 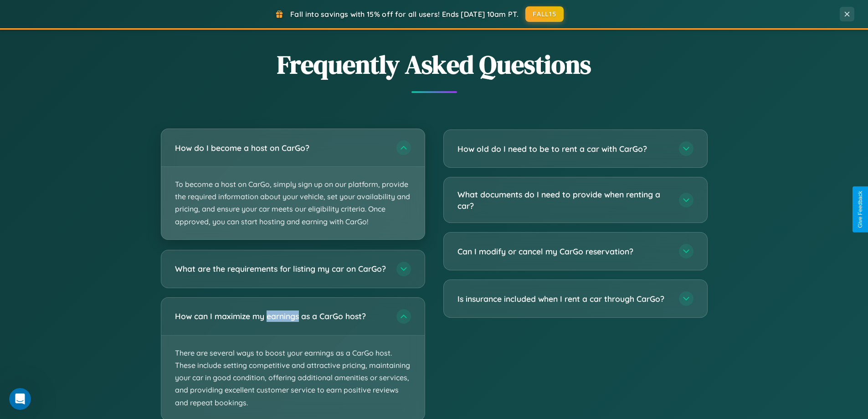 I want to click on h3: Is insurance included when I rent a car through CarGo?, so click(x=564, y=299).